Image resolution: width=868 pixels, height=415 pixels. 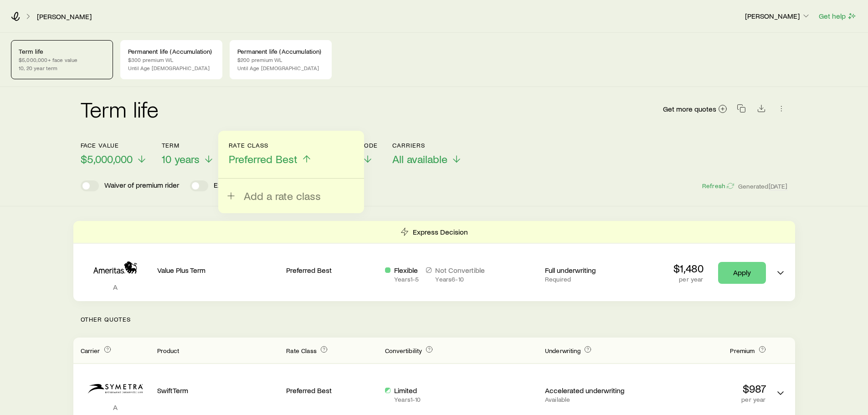 I want to click on span: Carrier, so click(x=90, y=350).